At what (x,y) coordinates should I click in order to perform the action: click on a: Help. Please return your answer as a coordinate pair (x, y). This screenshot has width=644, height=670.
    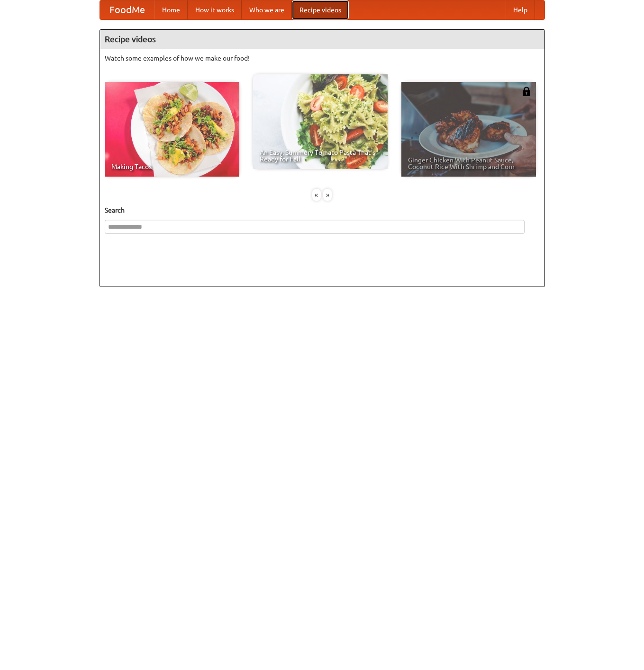
    Looking at the image, I should click on (520, 10).